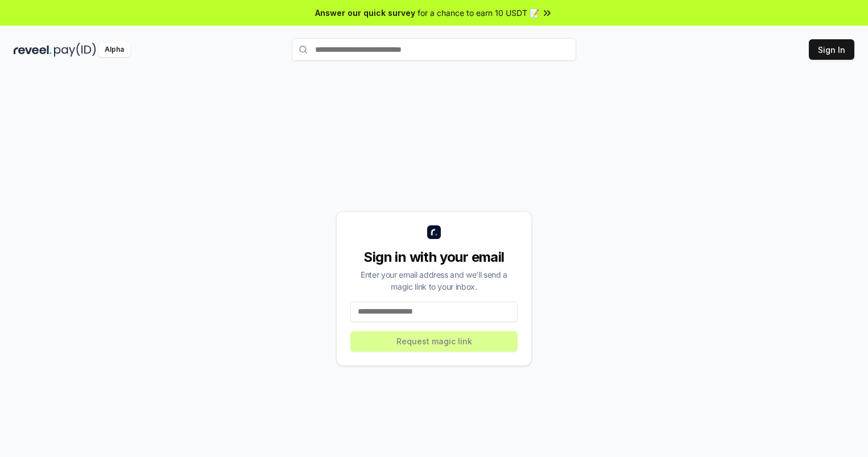 The width and height of the screenshot is (868, 457). What do you see at coordinates (75, 50) in the screenshot?
I see `img: pay_id` at bounding box center [75, 50].